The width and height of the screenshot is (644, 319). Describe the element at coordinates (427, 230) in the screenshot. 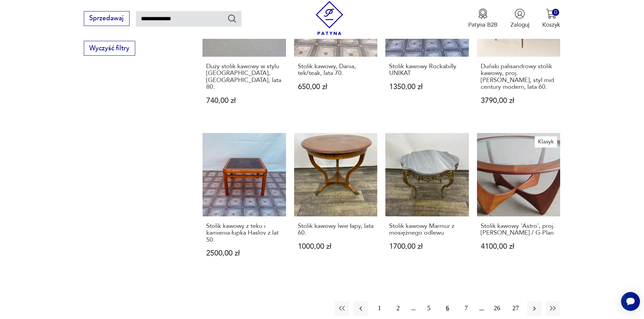

I see `h3: Stolik kawowy Marmur z mosiężnego odlewu` at that location.